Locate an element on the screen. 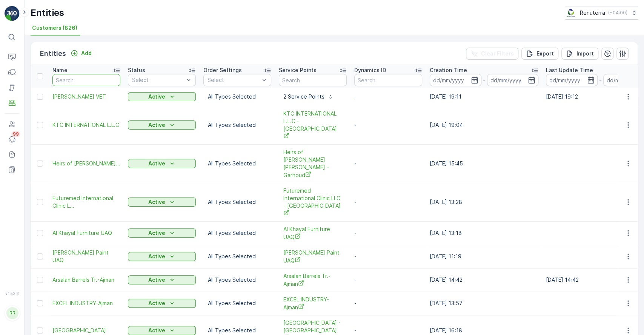  p: Creation Time is located at coordinates (448, 70).